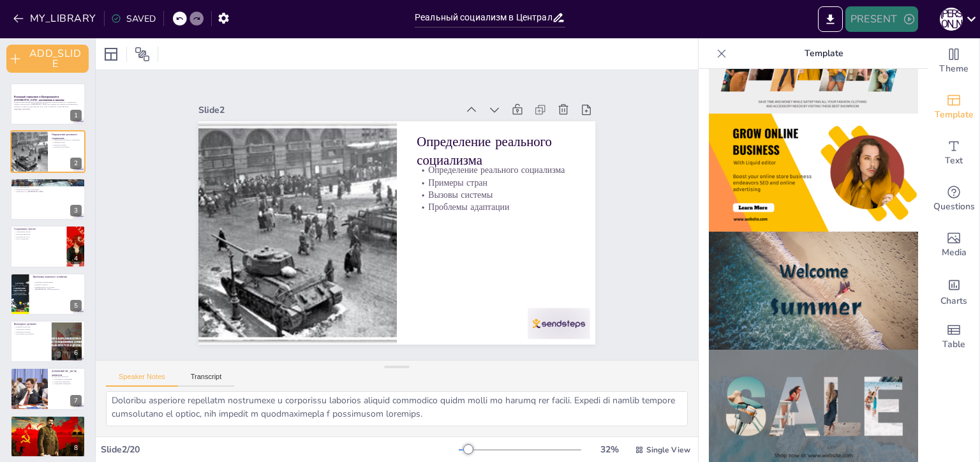  Describe the element at coordinates (668, 450) in the screenshot. I see `span: Single View` at that location.